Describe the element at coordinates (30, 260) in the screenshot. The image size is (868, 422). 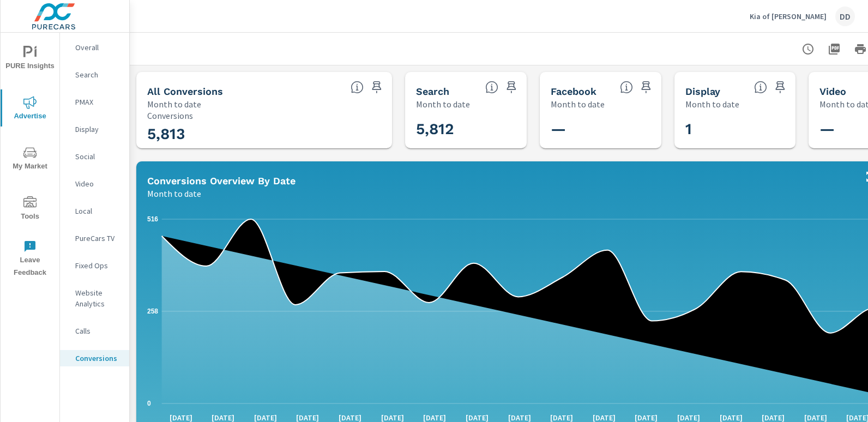
I see `span: Leave Feedback` at that location.